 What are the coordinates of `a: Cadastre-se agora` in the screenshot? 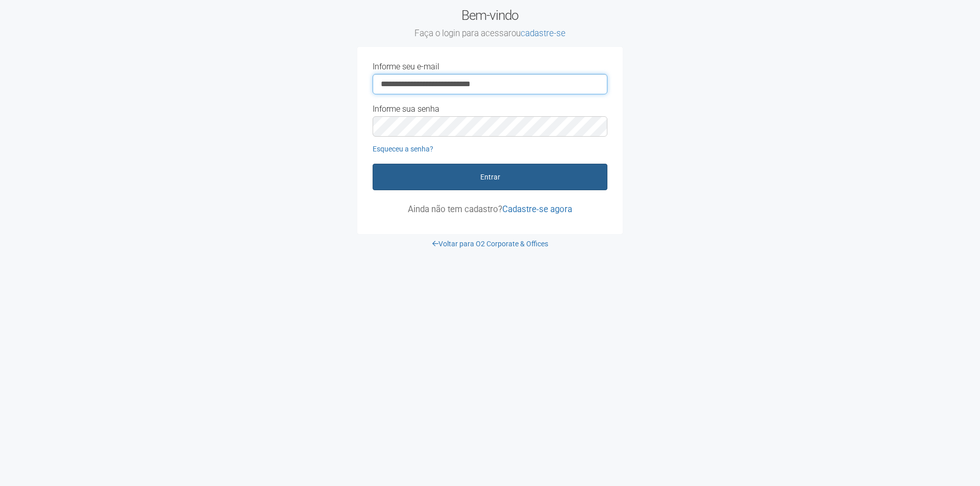 It's located at (537, 209).